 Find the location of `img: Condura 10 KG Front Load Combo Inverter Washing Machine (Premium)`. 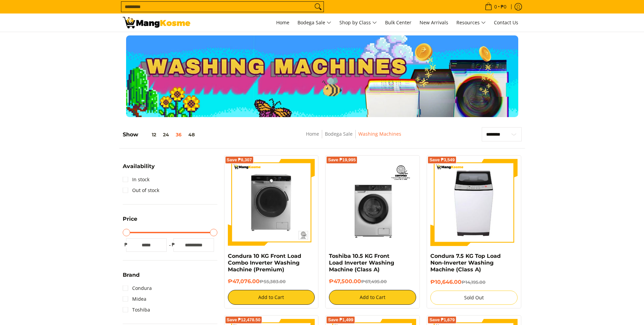

img: Condura 10 KG Front Load Combo Inverter Washing Machine (Premium) is located at coordinates (271, 202).